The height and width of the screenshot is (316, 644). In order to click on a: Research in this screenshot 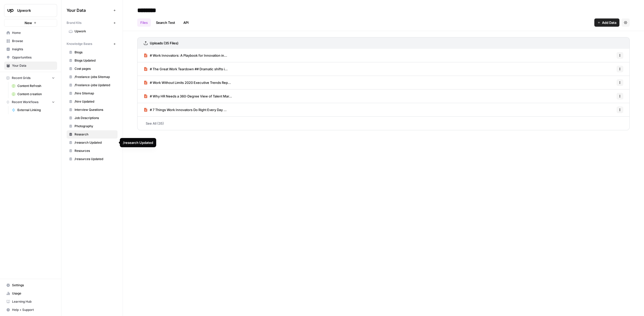, I will do `click(92, 134)`.